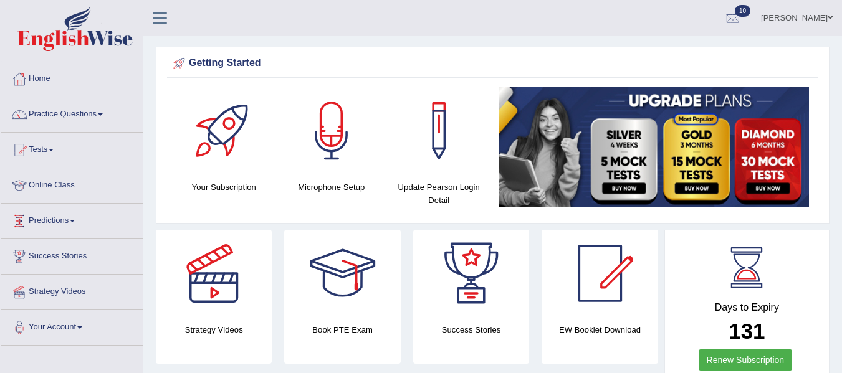 The height and width of the screenshot is (373, 842). I want to click on h4: Your Subscription, so click(224, 187).